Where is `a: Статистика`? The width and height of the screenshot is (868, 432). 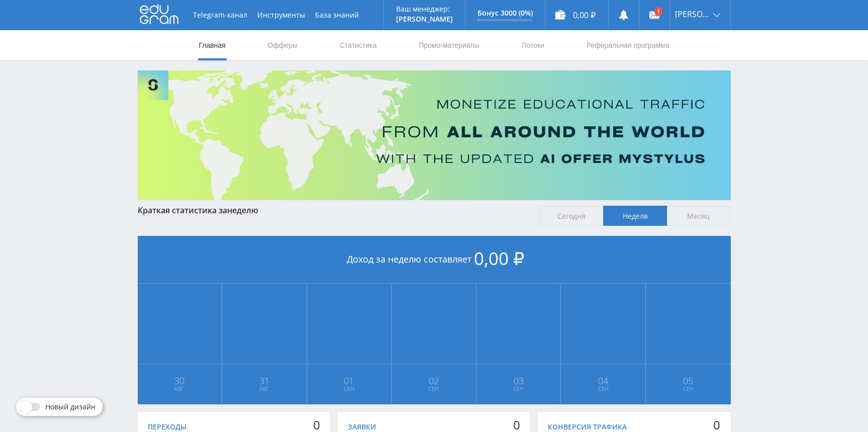 a: Статистика is located at coordinates (358, 45).